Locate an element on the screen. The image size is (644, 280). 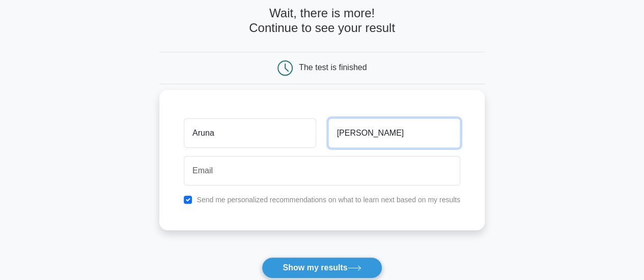
input: Email is located at coordinates (322, 171).